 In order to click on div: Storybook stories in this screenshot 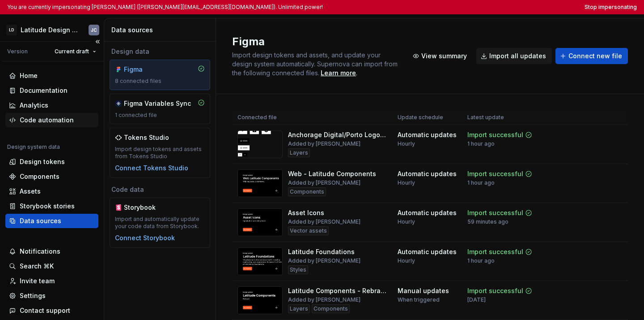, I will do `click(47, 206)`.